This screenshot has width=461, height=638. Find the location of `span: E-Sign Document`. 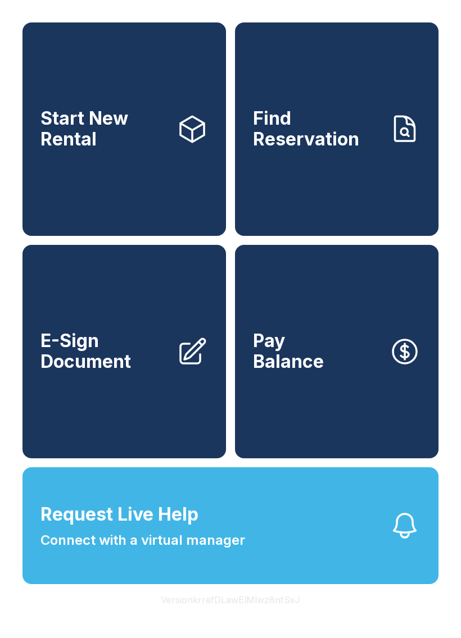

span: E-Sign Document is located at coordinates (104, 351).